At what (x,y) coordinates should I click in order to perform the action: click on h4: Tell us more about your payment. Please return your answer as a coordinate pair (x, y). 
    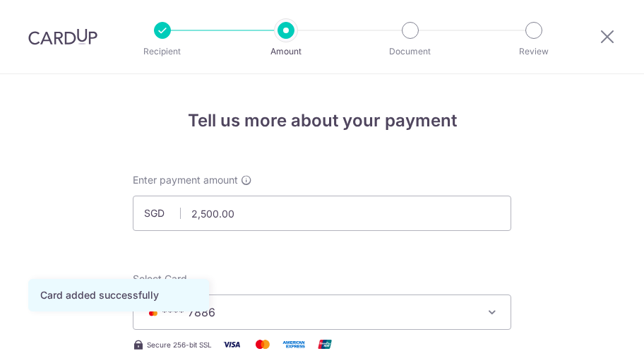
    Looking at the image, I should click on (322, 121).